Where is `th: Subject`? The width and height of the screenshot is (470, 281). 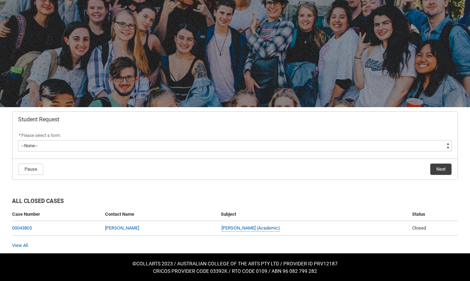 th: Subject is located at coordinates (314, 215).